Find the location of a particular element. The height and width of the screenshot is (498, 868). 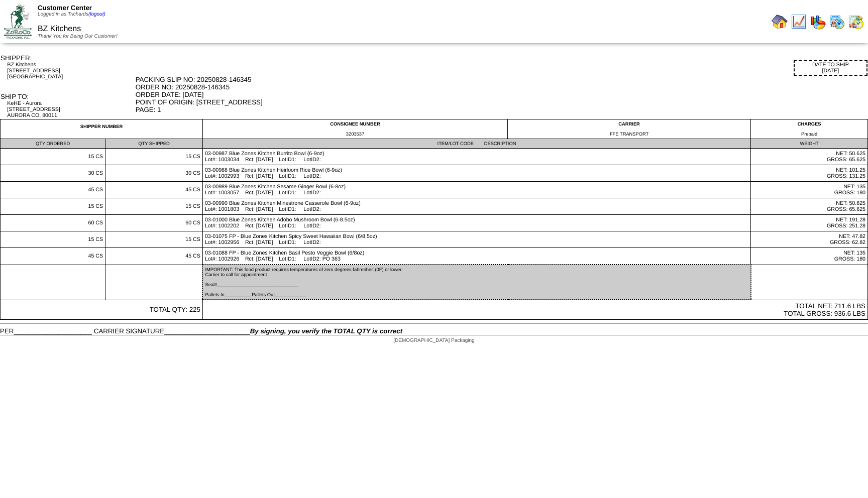

td: QTY SHIPPED is located at coordinates (154, 143).